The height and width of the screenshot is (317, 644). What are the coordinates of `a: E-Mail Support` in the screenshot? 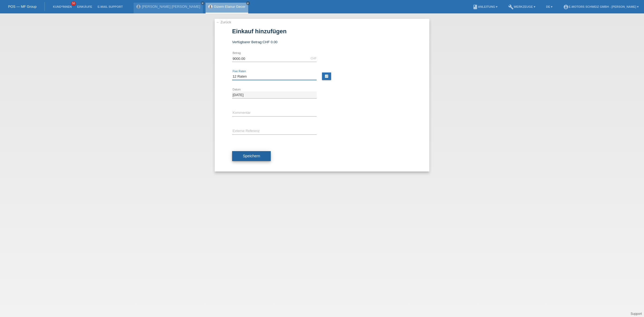 It's located at (111, 6).